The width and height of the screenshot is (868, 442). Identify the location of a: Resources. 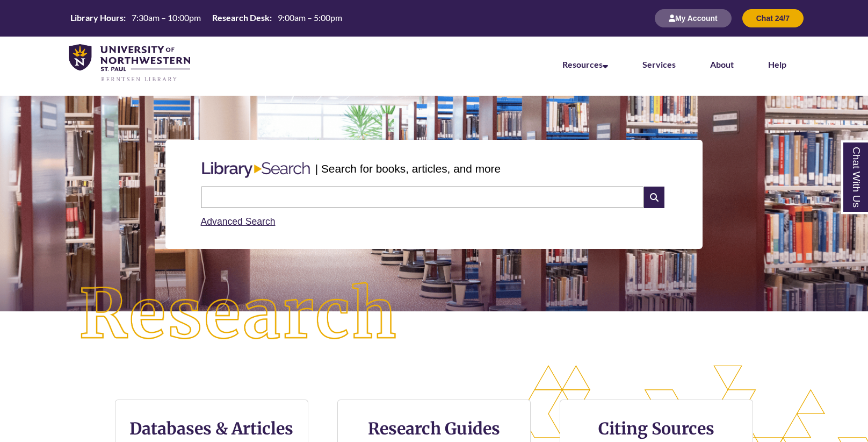
(585, 64).